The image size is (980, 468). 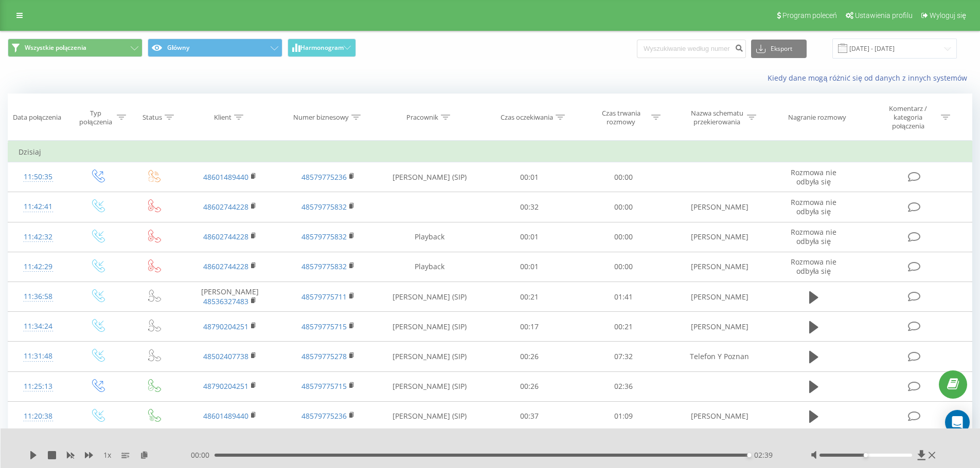 What do you see at coordinates (38, 177) in the screenshot?
I see `div: 11:50:35` at bounding box center [38, 177].